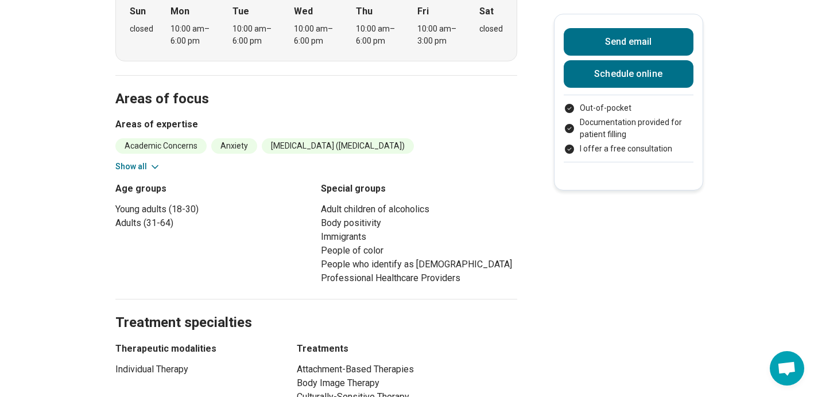 Image resolution: width=818 pixels, height=397 pixels. Describe the element at coordinates (214, 189) in the screenshot. I see `h3: Age groups` at that location.